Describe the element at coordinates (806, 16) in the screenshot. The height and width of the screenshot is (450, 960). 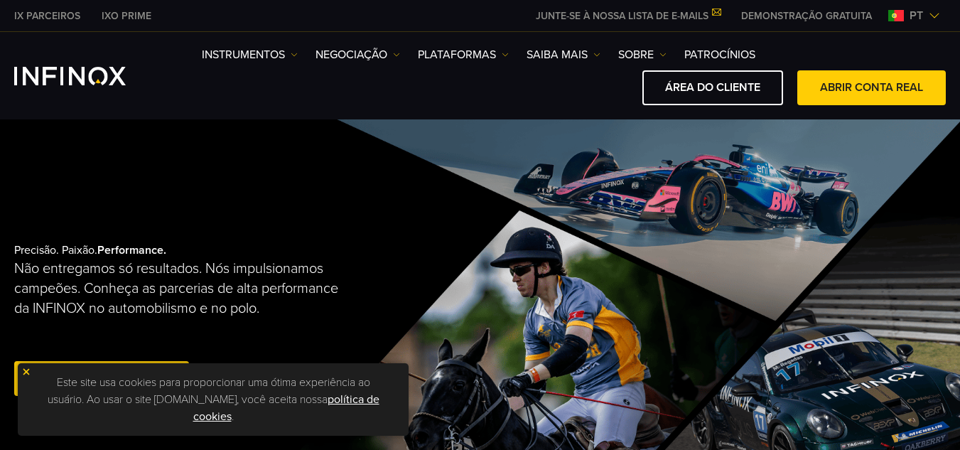
I see `a: INFINOX MENU` at that location.